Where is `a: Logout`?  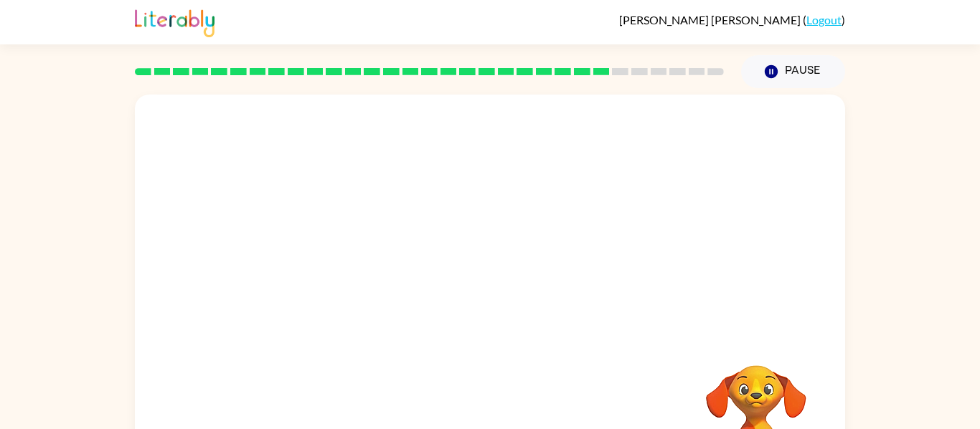 a: Logout is located at coordinates (824, 20).